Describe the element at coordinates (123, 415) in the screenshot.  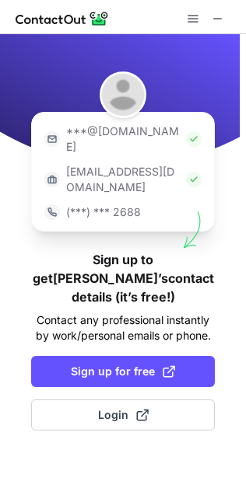
I see `button: Login` at that location.